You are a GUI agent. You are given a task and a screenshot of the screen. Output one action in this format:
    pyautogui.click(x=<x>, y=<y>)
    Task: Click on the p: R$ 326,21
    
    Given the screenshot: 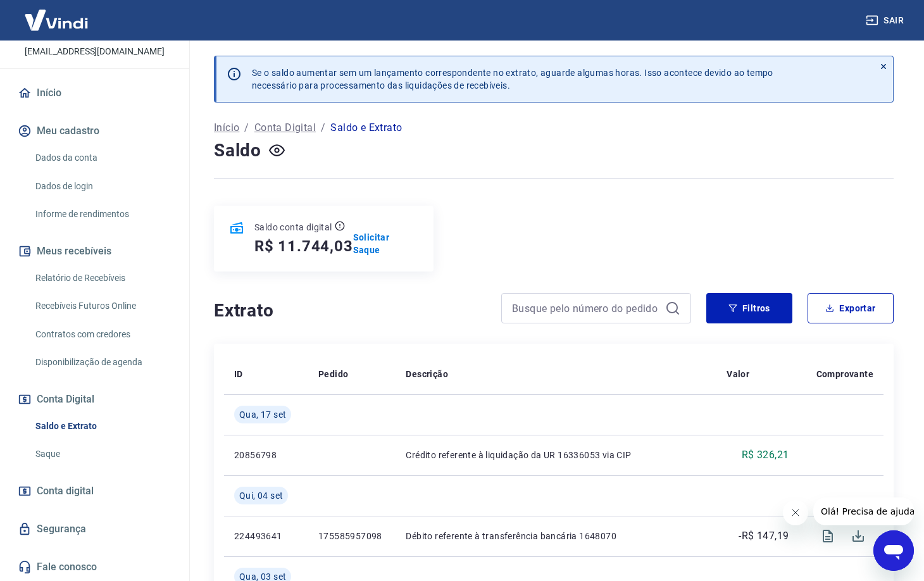 What is the action you would take?
    pyautogui.click(x=765, y=455)
    